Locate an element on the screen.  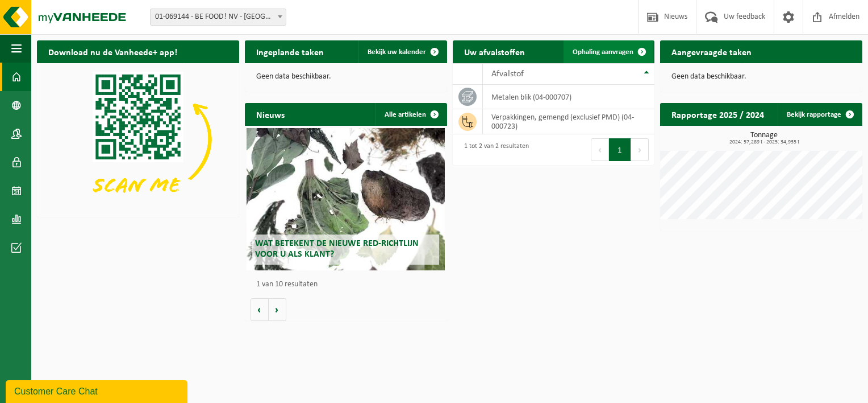
a: Bekijk uw kalender is located at coordinates (403, 52).